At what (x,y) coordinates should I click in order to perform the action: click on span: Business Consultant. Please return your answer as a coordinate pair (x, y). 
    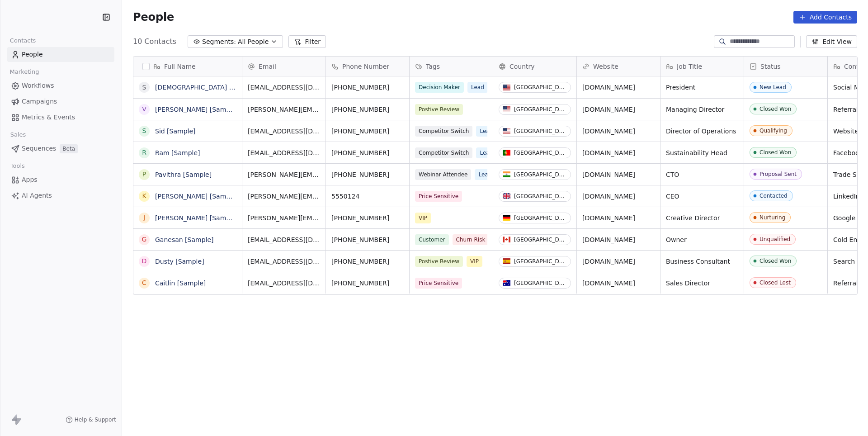
    Looking at the image, I should click on (702, 262).